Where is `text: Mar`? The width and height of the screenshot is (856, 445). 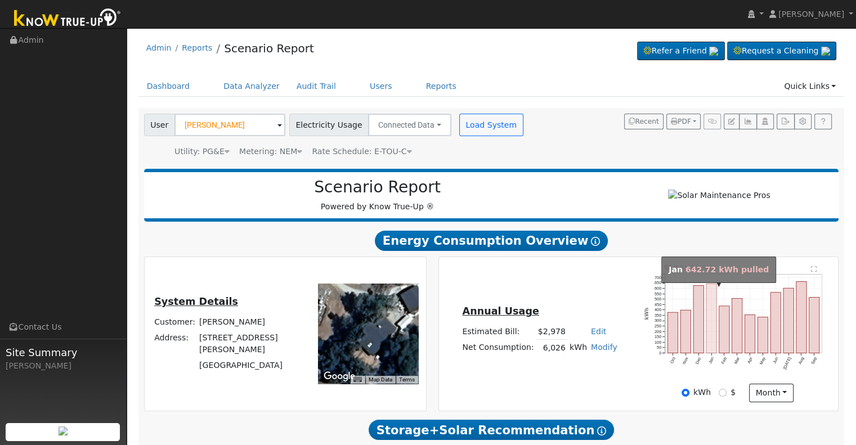 text: Mar is located at coordinates (737, 361).